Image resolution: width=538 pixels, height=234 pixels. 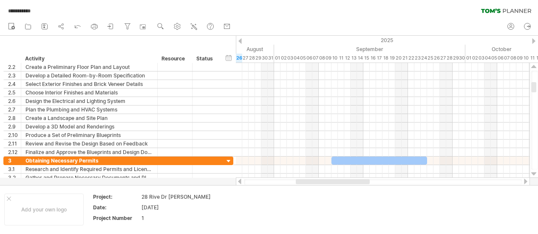 I want to click on div: Design the Electrical and Lighting System, so click(x=89, y=101).